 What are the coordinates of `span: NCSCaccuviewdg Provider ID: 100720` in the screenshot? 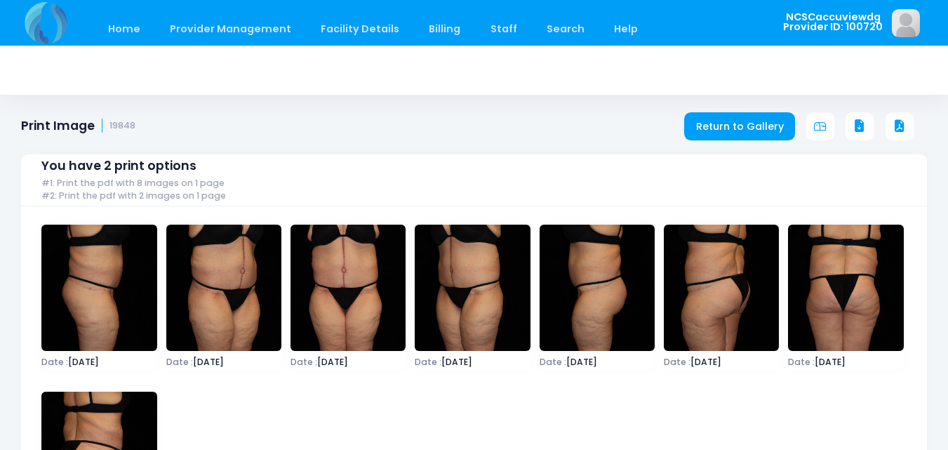 It's located at (833, 22).